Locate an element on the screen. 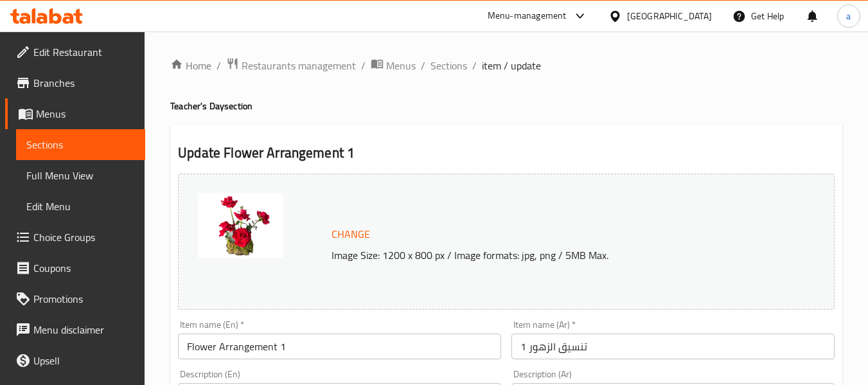 The image size is (868, 385). span: Upsell is located at coordinates (84, 361).